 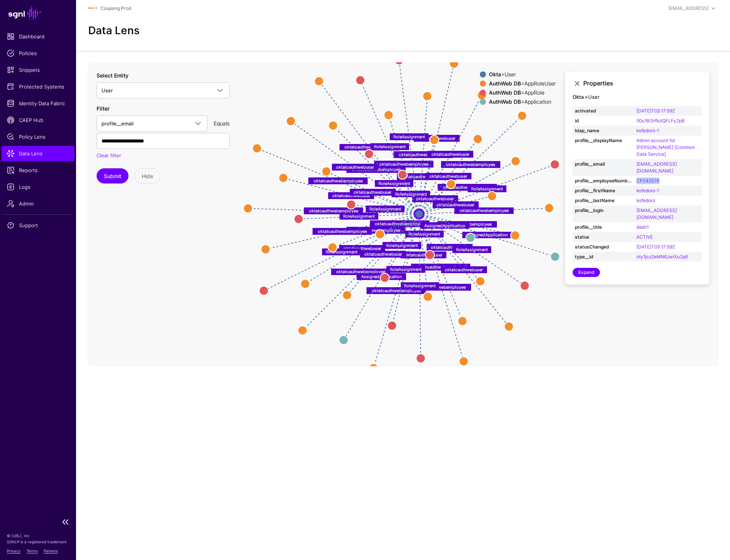 What do you see at coordinates (51, 551) in the screenshot?
I see `a: Patents` at bounding box center [51, 551].